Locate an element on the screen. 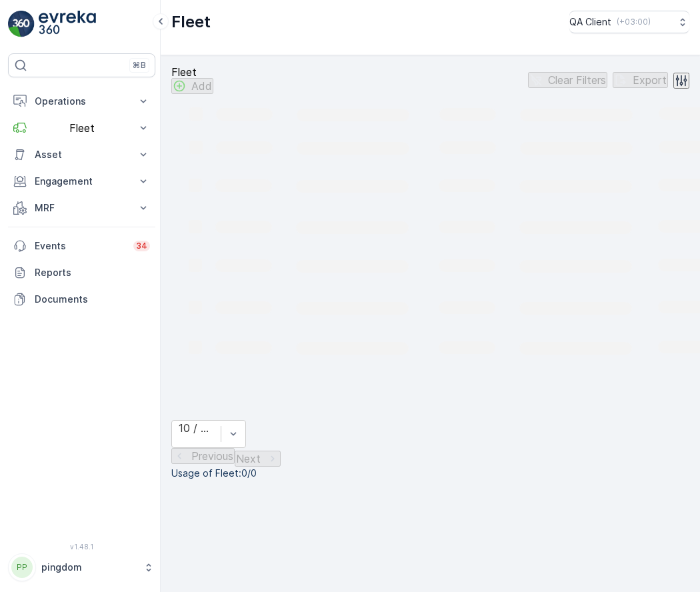 The height and width of the screenshot is (592, 700). p: 34 is located at coordinates (141, 246).